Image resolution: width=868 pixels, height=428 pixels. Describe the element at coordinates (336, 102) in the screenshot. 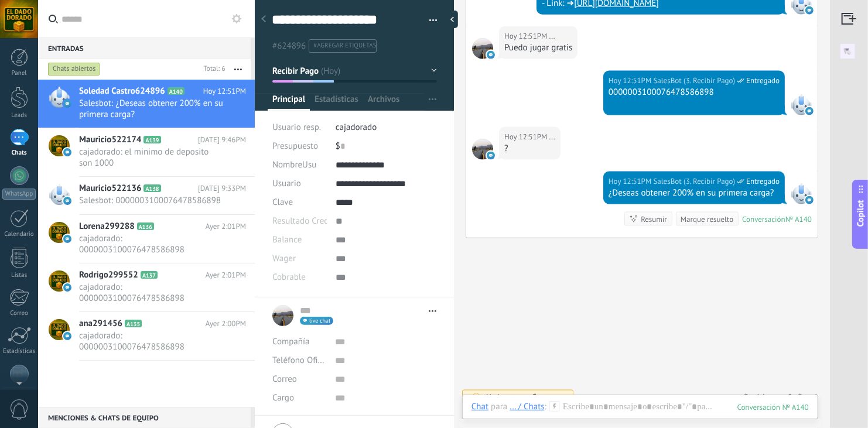

I see `span: Estadísticas` at that location.